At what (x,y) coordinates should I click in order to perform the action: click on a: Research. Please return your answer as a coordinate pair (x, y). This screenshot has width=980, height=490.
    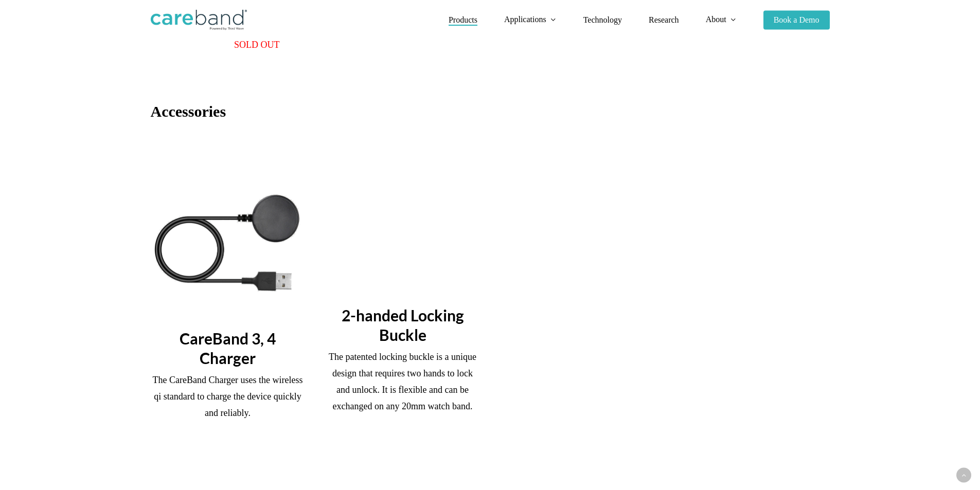
    Looking at the image, I should click on (664, 20).